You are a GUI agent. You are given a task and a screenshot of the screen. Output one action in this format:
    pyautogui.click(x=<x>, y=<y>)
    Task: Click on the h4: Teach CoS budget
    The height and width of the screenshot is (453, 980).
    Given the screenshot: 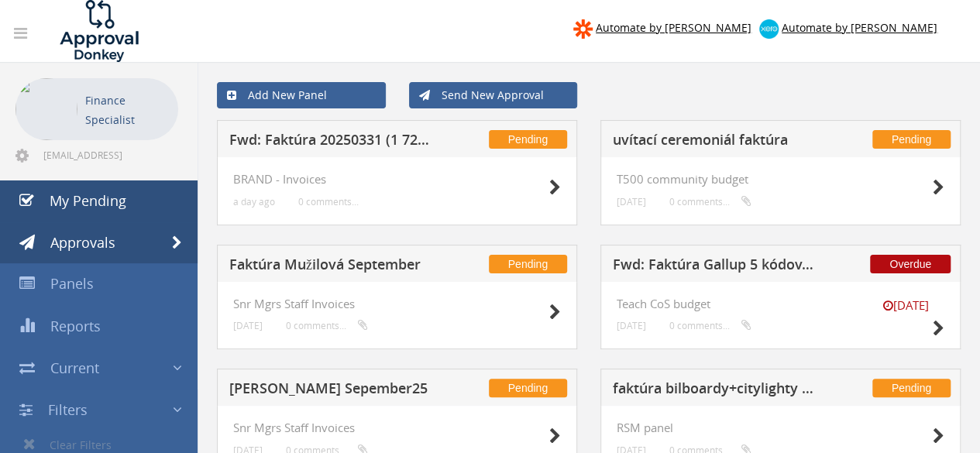 What is the action you would take?
    pyautogui.click(x=780, y=303)
    